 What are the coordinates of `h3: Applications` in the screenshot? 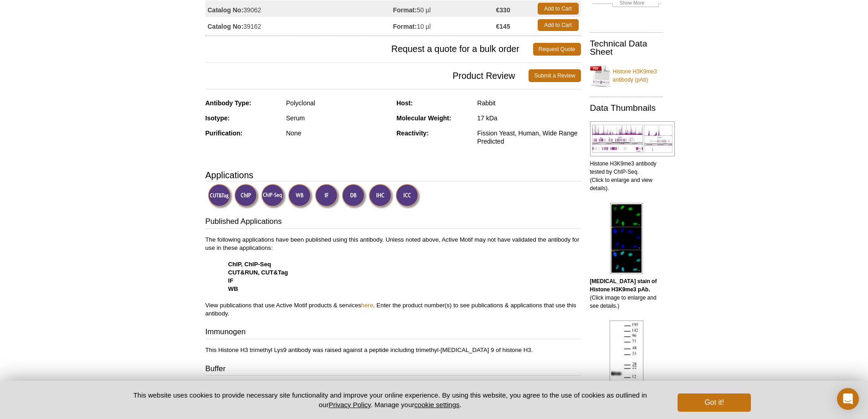 It's located at (393, 175).